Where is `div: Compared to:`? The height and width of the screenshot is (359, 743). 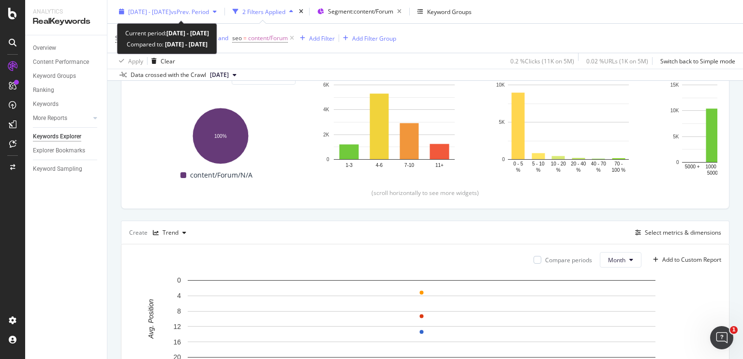
div: Compared to: is located at coordinates (167, 44).